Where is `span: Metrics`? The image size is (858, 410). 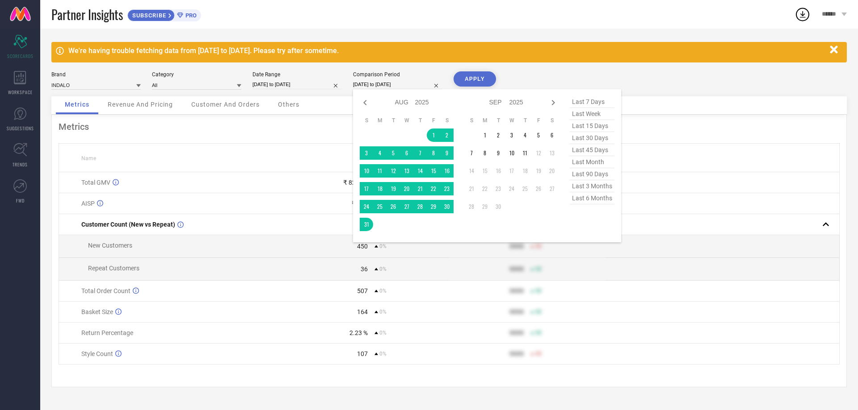
span: Metrics is located at coordinates (77, 105).